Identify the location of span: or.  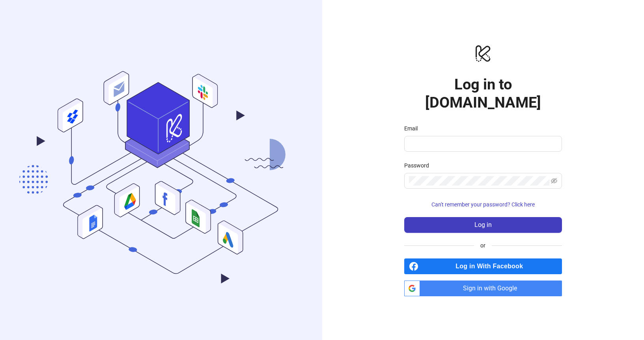
(483, 245).